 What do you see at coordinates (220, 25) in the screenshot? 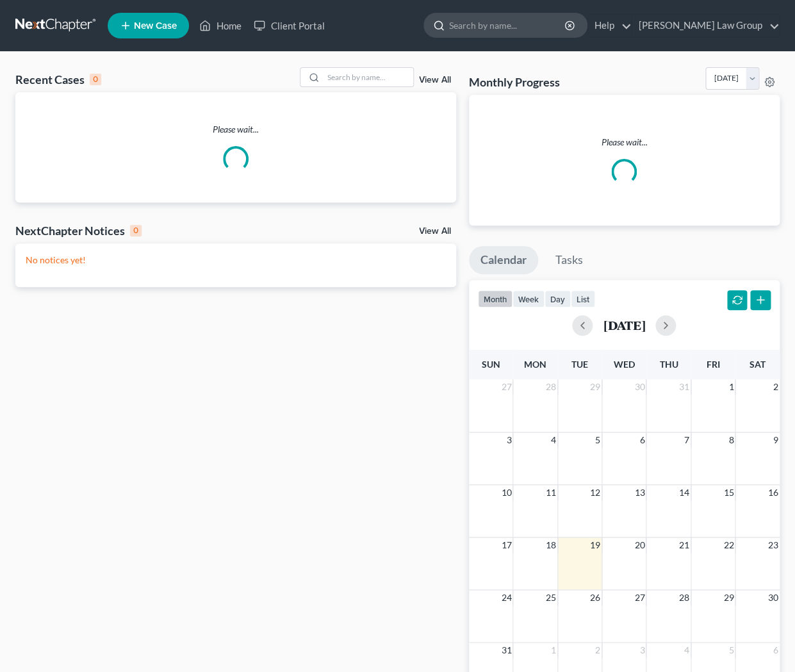
I see `a: Home` at bounding box center [220, 25].